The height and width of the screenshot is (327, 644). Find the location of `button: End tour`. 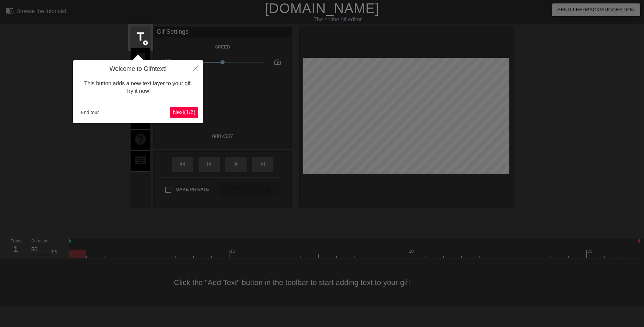

button: End tour is located at coordinates (90, 113).